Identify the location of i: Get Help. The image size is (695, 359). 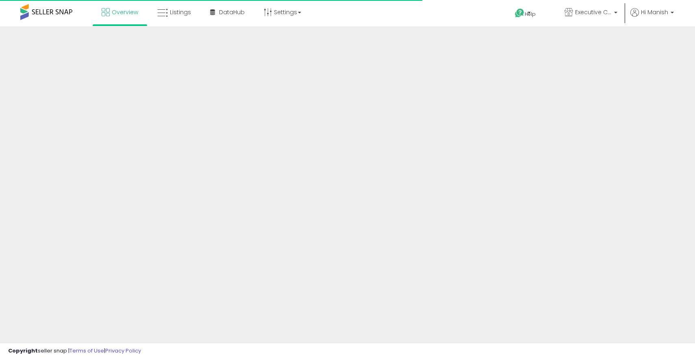
(520, 13).